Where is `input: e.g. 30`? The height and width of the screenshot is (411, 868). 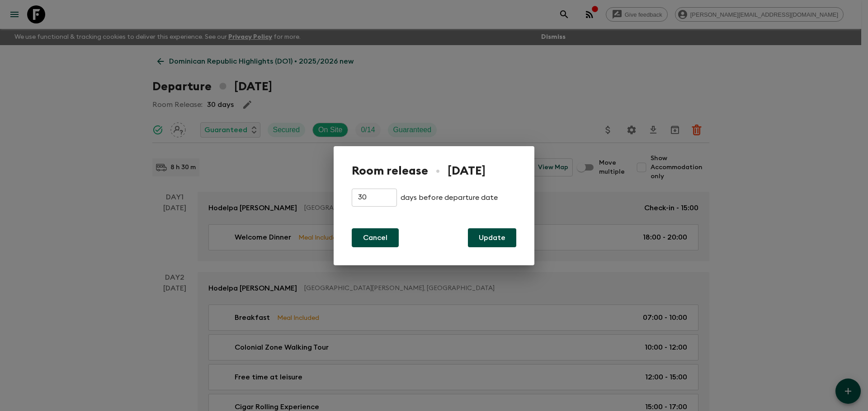 input: e.g. 30 is located at coordinates (374, 198).